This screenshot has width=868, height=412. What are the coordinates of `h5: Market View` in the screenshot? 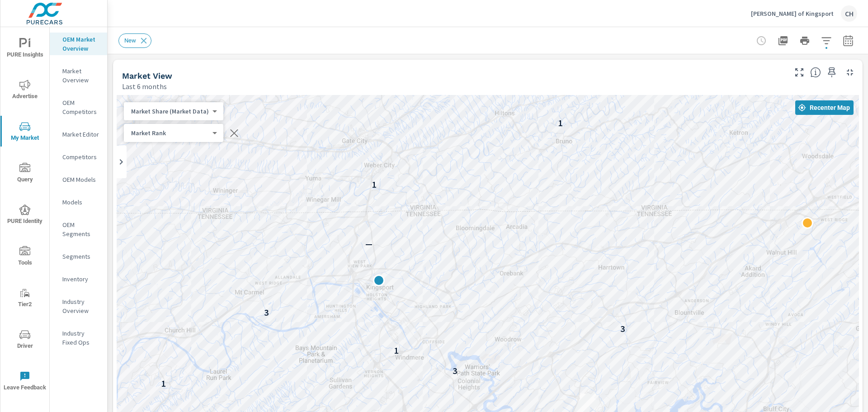 It's located at (147, 75).